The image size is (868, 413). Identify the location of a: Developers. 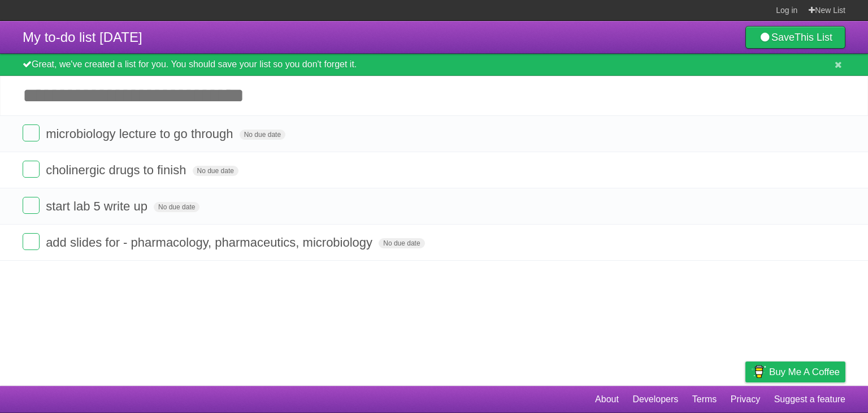
(656, 399).